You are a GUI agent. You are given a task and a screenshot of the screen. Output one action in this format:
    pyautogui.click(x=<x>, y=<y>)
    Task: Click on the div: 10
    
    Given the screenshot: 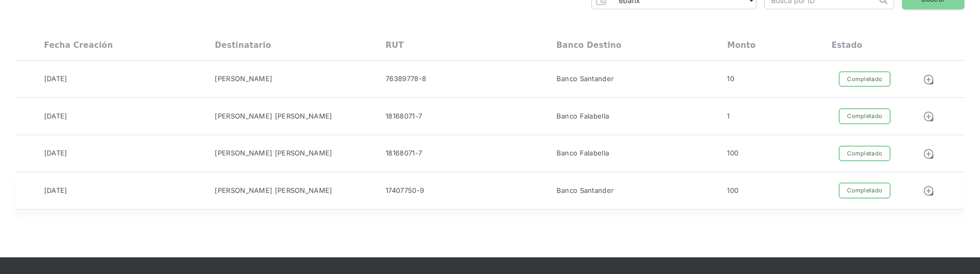 What is the action you would take?
    pyautogui.click(x=731, y=79)
    